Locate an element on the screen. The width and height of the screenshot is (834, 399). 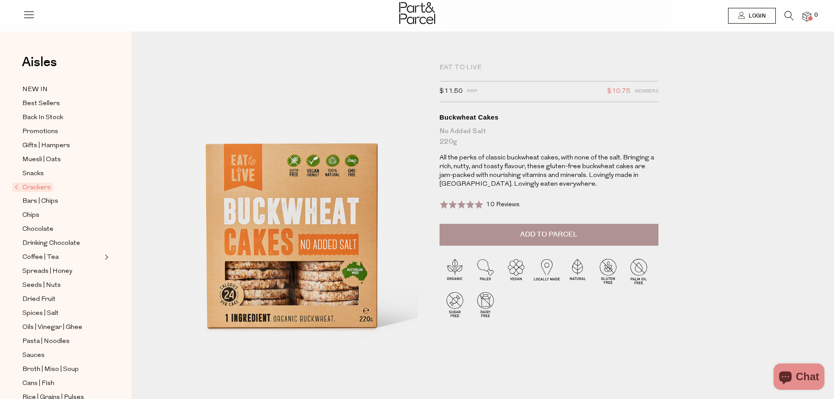
img: P_P-ICONS-Live_Bec_V11_Organic.svg is located at coordinates (455, 271).